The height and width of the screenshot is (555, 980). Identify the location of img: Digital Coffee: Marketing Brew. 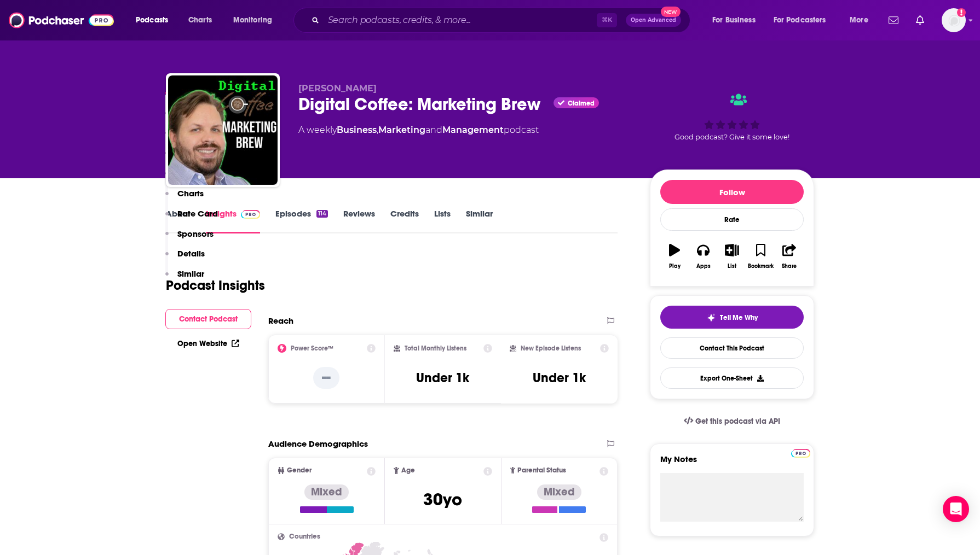
(223, 130).